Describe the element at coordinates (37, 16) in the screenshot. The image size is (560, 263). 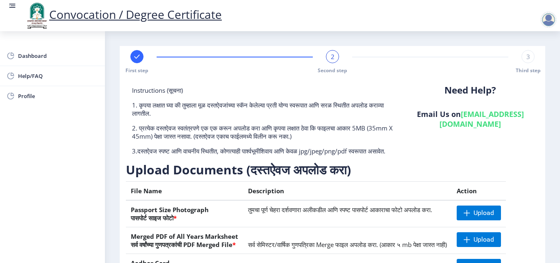
I see `img: logo` at that location.